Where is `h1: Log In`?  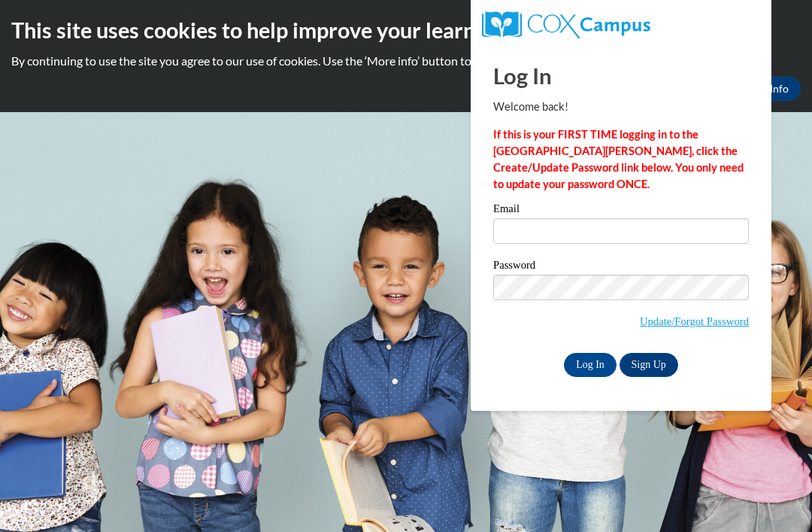
h1: Log In is located at coordinates (621, 75).